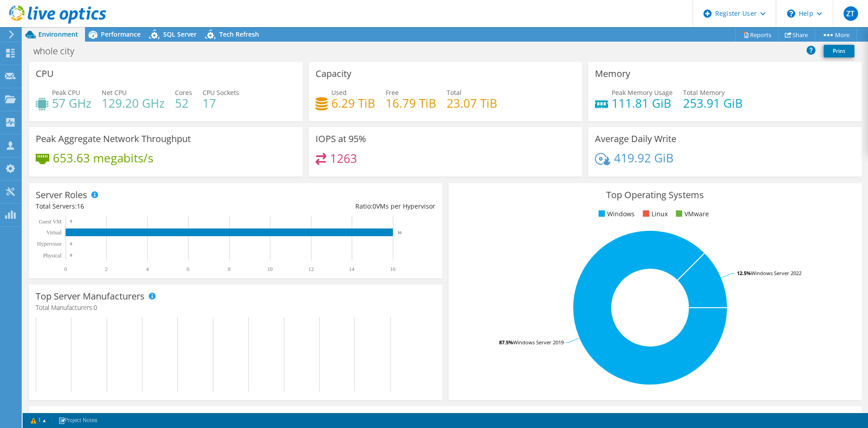 The image size is (868, 428). Describe the element at coordinates (454, 92) in the screenshot. I see `span: Total` at that location.